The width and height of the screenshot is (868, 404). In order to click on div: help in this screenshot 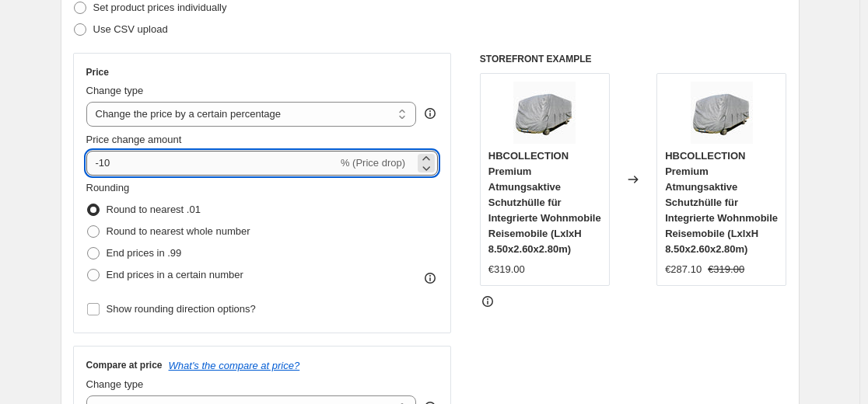, I will do `click(430, 113)`.